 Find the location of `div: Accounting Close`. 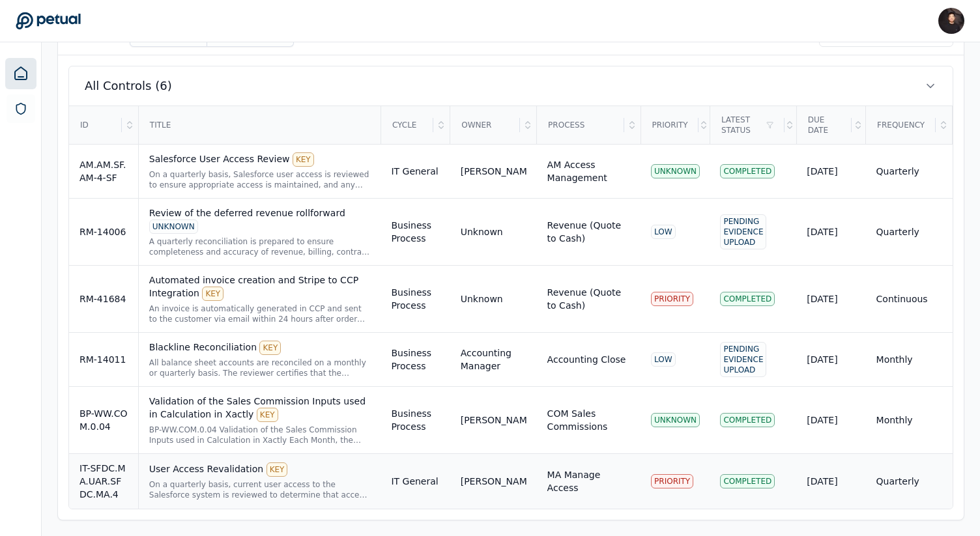

div: Accounting Close is located at coordinates (586, 360).